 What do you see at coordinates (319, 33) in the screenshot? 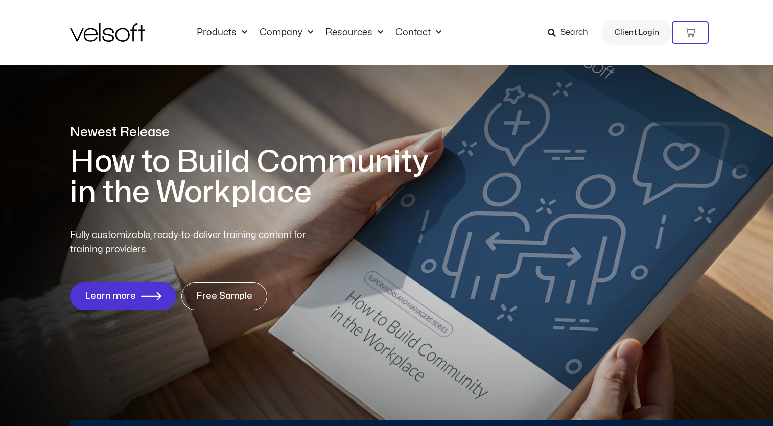
I see `nav: Menu` at bounding box center [319, 33].